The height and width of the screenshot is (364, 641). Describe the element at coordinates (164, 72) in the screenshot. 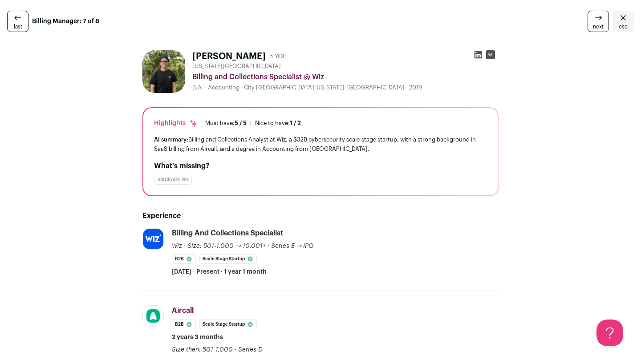

I see `img: 6216ccba7feb0d7d501c5f8e05be38431e66b855d02c8b85bd68019e7685e2ab` at that location.